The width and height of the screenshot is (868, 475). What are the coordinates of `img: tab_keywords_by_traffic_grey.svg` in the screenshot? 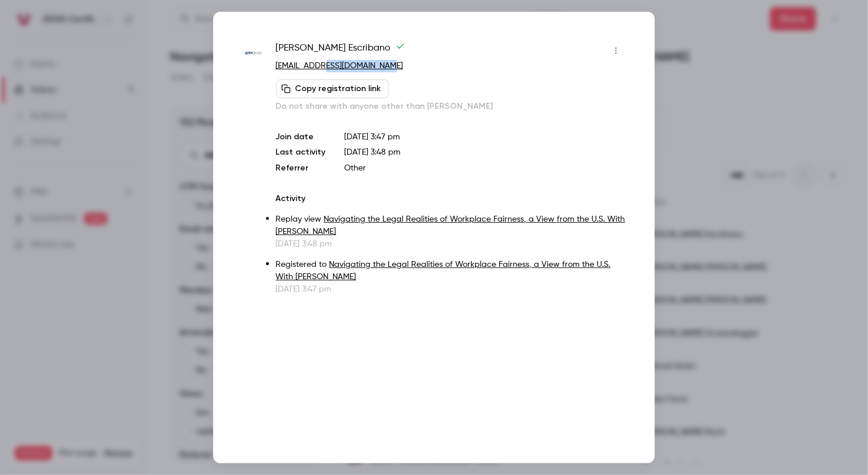 It's located at (122, 73).